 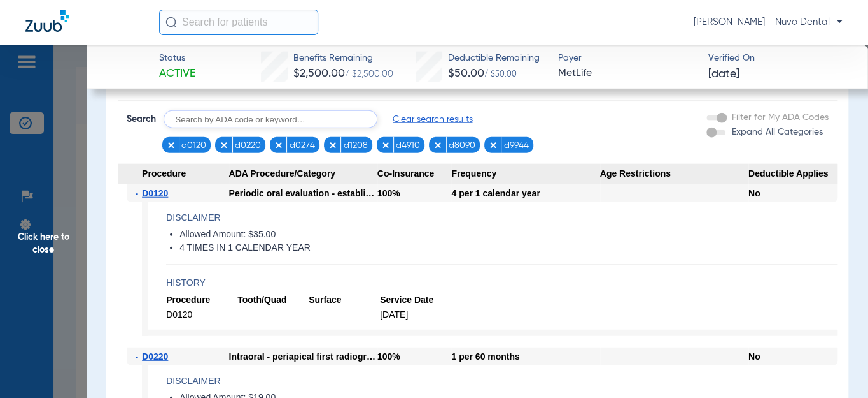 I want to click on div: 4 per 1 calendar year, so click(x=525, y=193).